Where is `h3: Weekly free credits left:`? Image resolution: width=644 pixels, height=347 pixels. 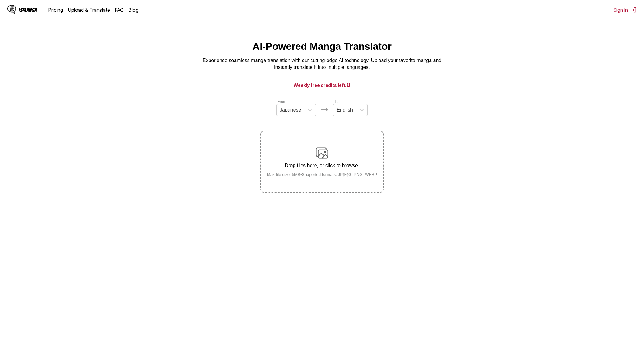 h3: Weekly free credits left: is located at coordinates (322, 85).